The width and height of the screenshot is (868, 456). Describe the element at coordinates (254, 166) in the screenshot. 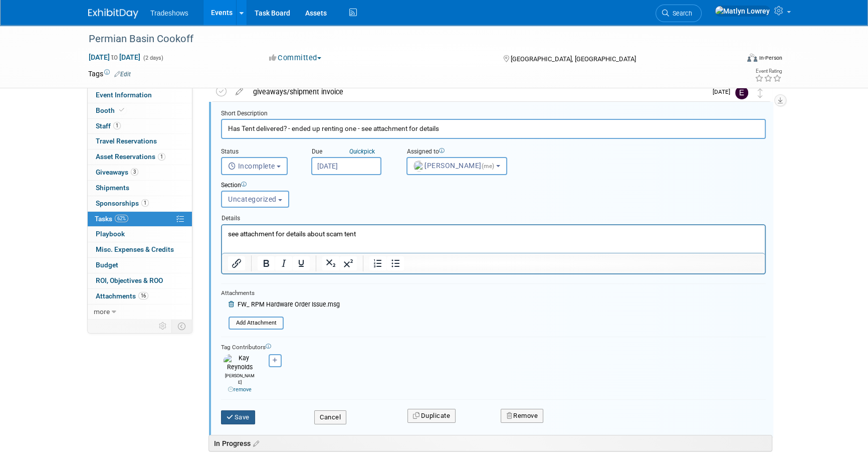

I see `button: Incomplete` at that location.